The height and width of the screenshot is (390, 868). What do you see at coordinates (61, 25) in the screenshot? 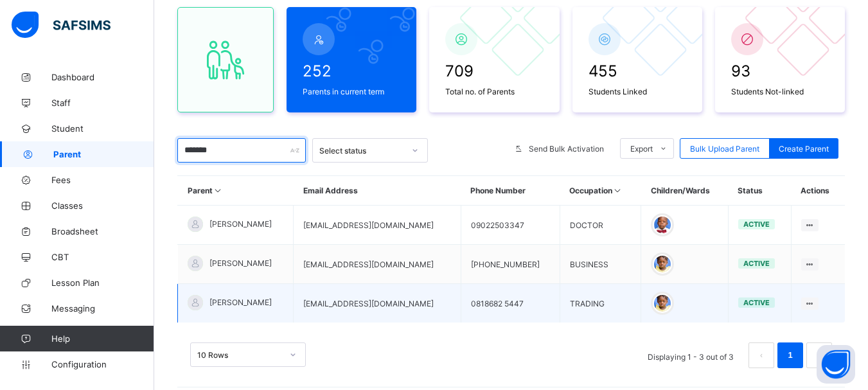
I see `img: safsims` at bounding box center [61, 25].